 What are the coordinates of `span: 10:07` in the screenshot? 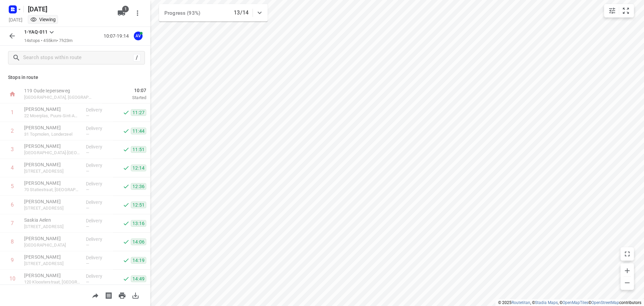 It's located at (124, 90).